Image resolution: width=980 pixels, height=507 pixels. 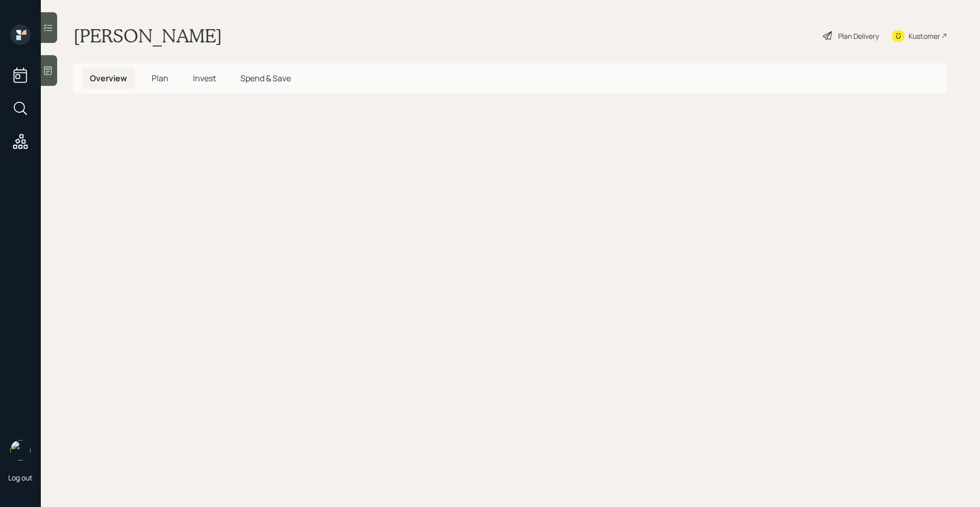 I want to click on span: Plan, so click(x=160, y=78).